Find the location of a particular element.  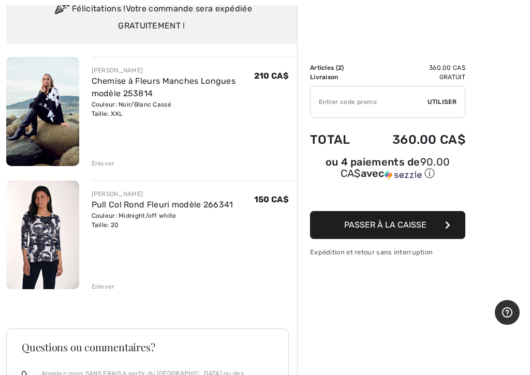

div: Couleur: Midnight/off white Taille: 20 is located at coordinates (163, 220).